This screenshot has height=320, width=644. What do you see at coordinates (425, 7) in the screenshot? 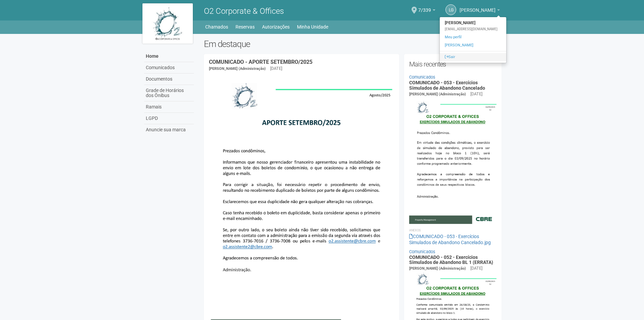
I see `span: 7/339` at bounding box center [425, 7].